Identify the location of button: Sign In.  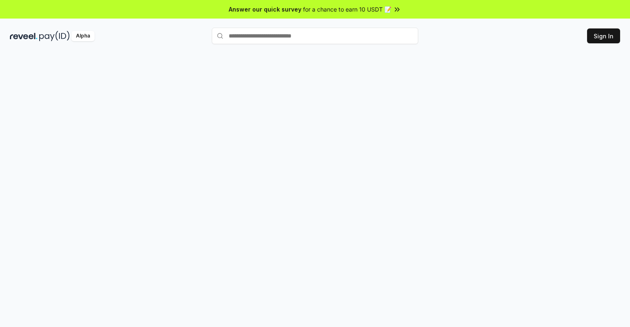
(603, 36).